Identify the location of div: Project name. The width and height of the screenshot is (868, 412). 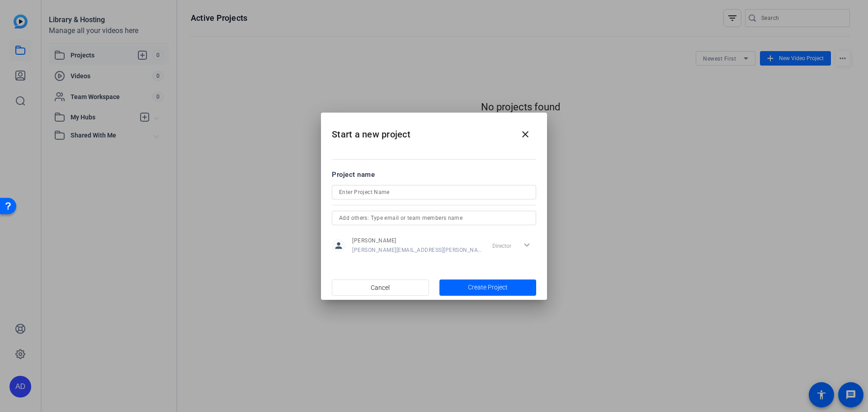
(434, 174).